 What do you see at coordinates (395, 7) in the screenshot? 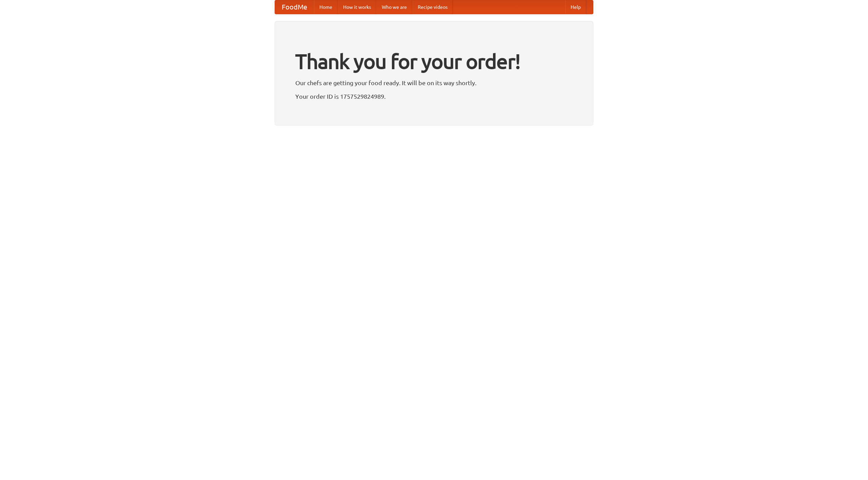
I see `a: Who we are` at bounding box center [395, 7].